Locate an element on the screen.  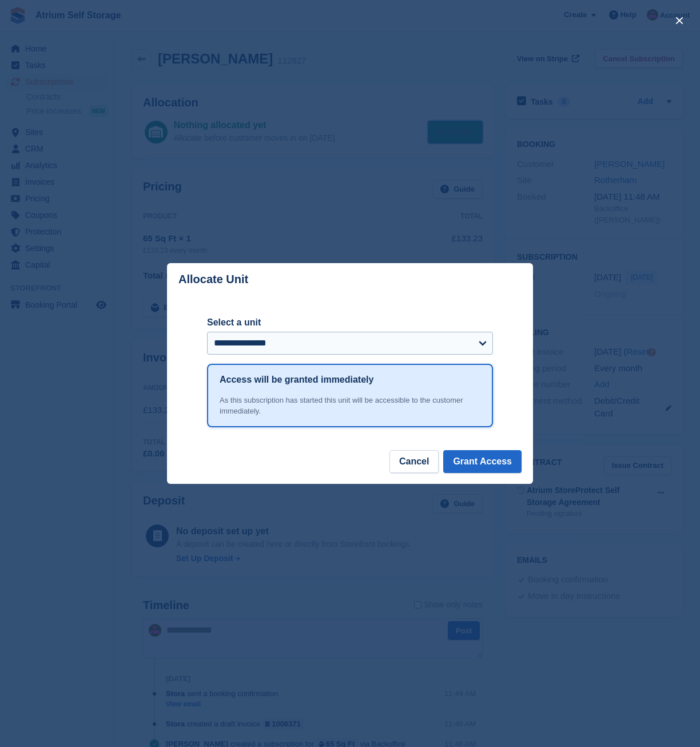
button: Cancel is located at coordinates (414, 461).